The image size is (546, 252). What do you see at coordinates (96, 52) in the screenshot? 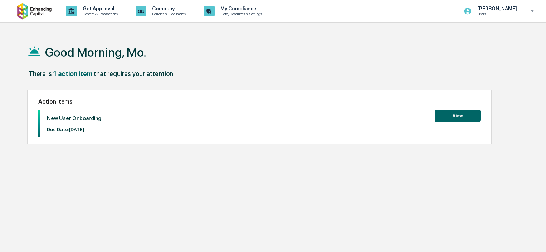
I see `h1: Good Morning, Mo.` at bounding box center [96, 52].